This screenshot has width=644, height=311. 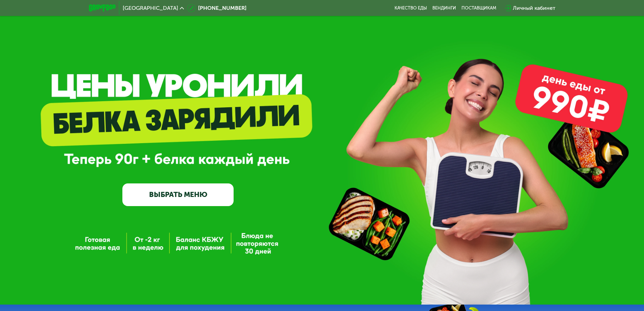 I want to click on div: поставщикам, so click(x=479, y=8).